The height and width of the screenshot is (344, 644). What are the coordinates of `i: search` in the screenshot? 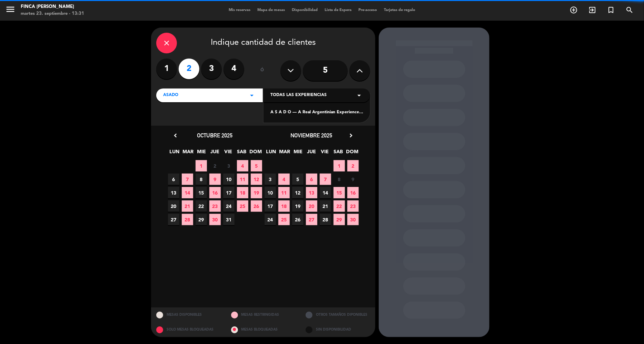 It's located at (630, 10).